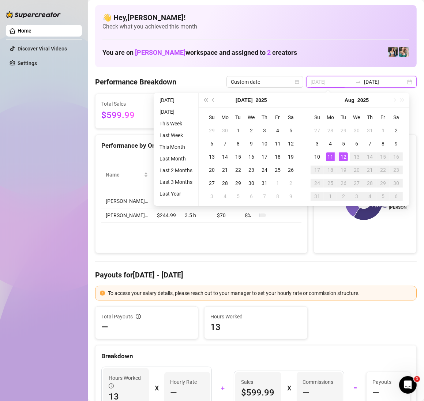  I want to click on td: 2025-08-20, so click(357, 170).